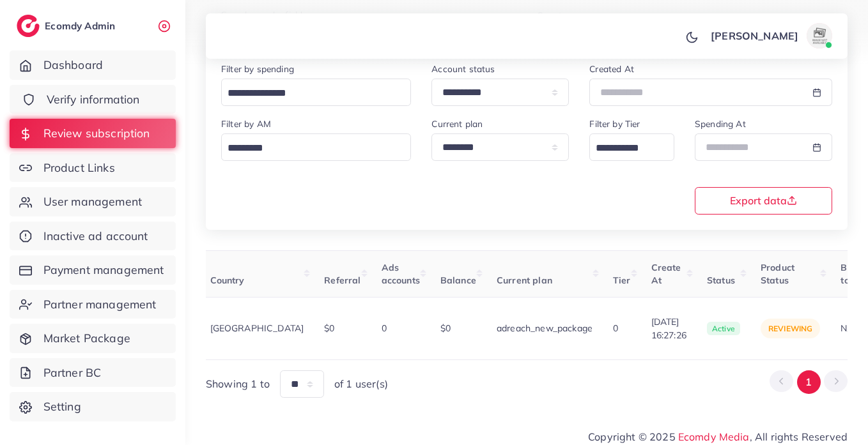 This screenshot has width=868, height=445. I want to click on label: Filter by Tier, so click(614, 124).